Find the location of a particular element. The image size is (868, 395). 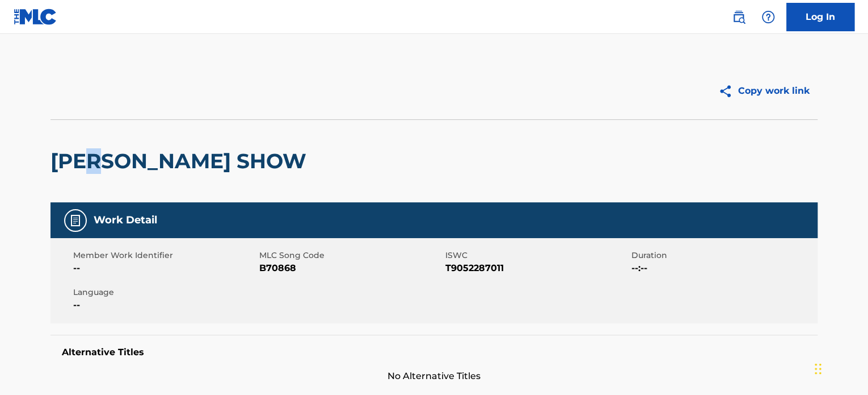

span: Language is located at coordinates (165, 292).